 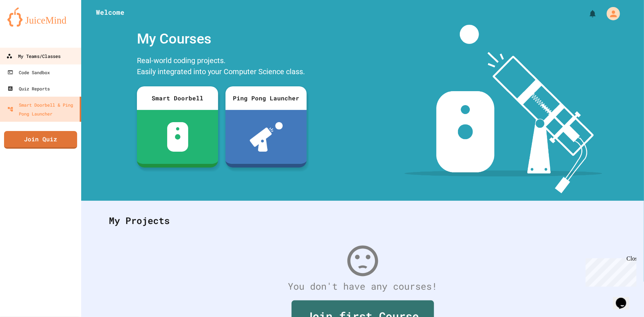 I want to click on div: You don't have any courses!, so click(x=363, y=287).